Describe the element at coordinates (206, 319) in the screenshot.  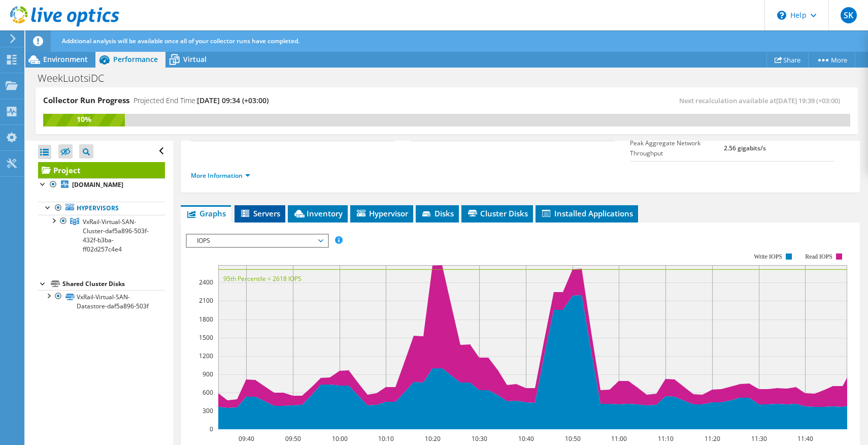
I see `text: 1800` at that location.